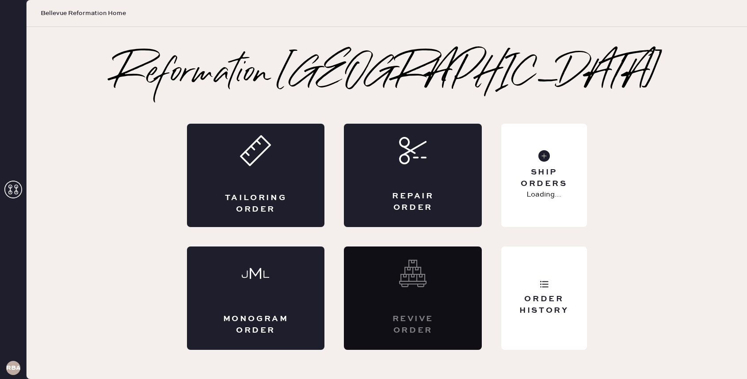 This screenshot has height=379, width=747. I want to click on div: Interested? Contact us at care@hemster.co, so click(413, 298).